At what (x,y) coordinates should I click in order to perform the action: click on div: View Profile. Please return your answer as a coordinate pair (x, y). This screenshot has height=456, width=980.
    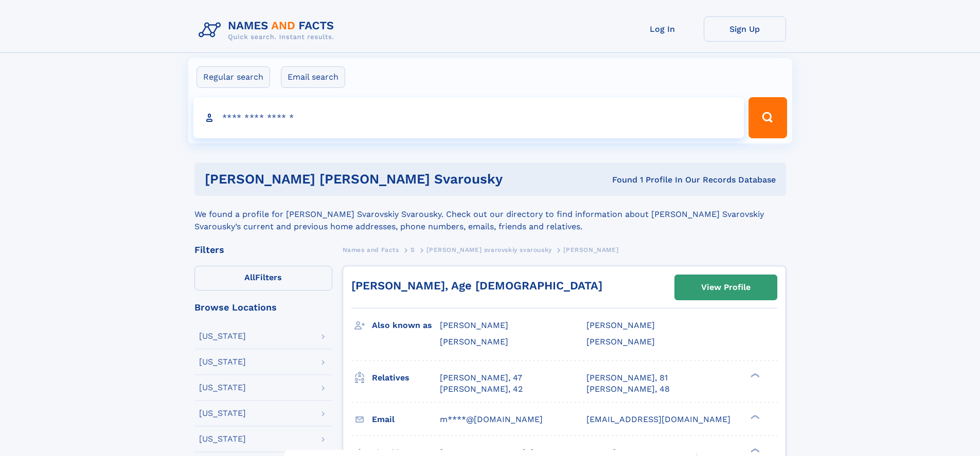
    Looking at the image, I should click on (726, 287).